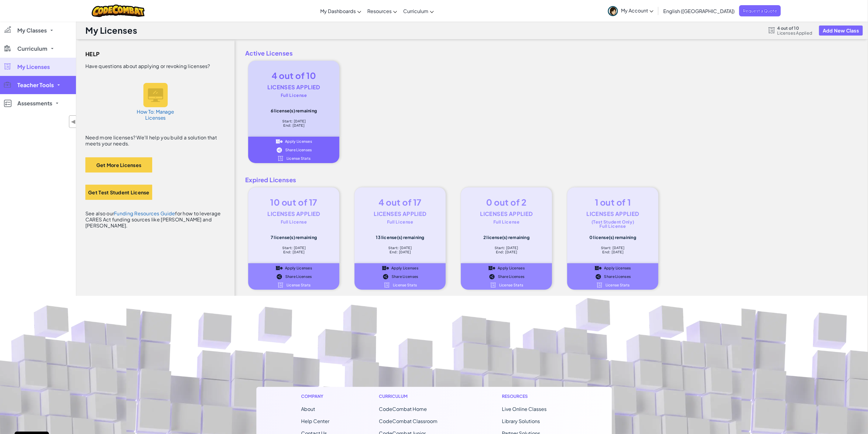 The image size is (868, 434). I want to click on div: (Test Student Only), so click(613, 222).